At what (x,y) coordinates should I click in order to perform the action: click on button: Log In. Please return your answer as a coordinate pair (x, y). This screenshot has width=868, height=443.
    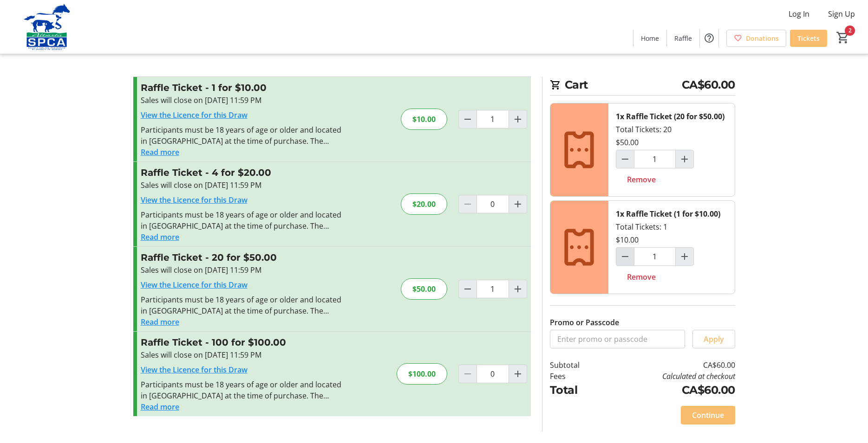
    Looking at the image, I should click on (798, 14).